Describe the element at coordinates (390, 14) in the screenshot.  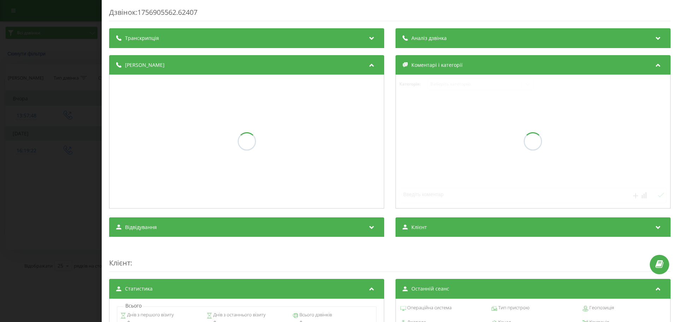
I see `div: Дзвінок : 1756905562.62407` at that location.